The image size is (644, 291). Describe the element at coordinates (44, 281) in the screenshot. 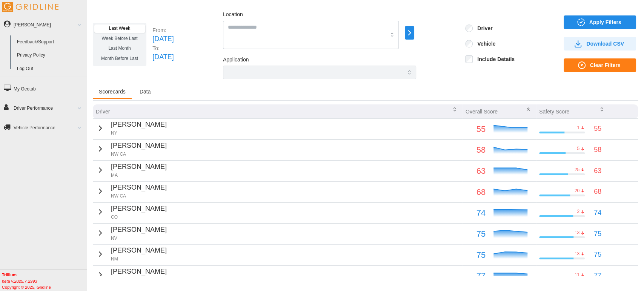

I see `div: Copyright © 2025, Gridline` at that location.